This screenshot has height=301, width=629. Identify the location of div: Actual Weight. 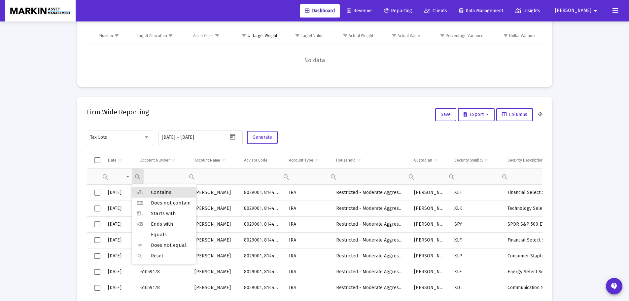
(361, 36).